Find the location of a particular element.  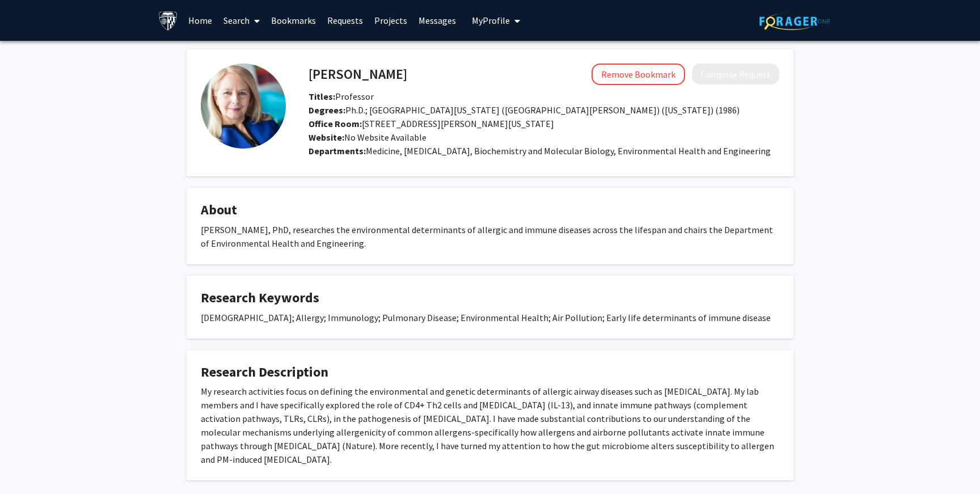

a: Projects is located at coordinates (390, 20).